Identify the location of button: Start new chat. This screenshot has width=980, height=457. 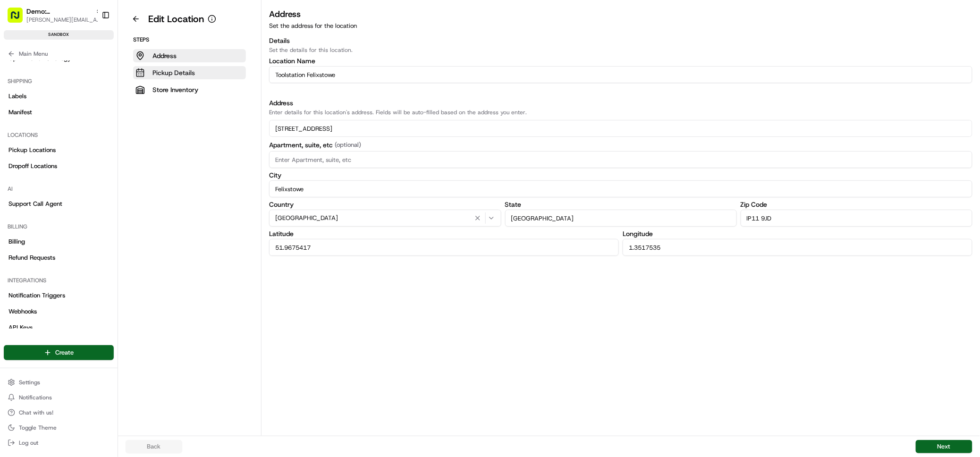
(166, 99).